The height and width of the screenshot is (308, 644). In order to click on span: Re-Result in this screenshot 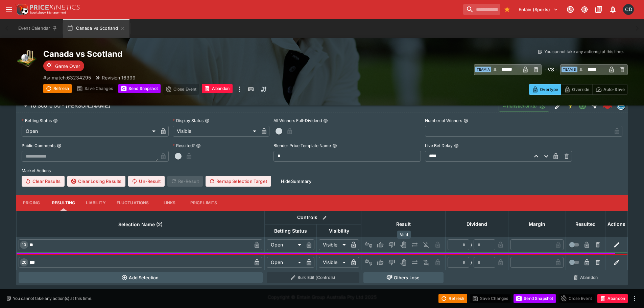, I will do `click(185, 181)`.